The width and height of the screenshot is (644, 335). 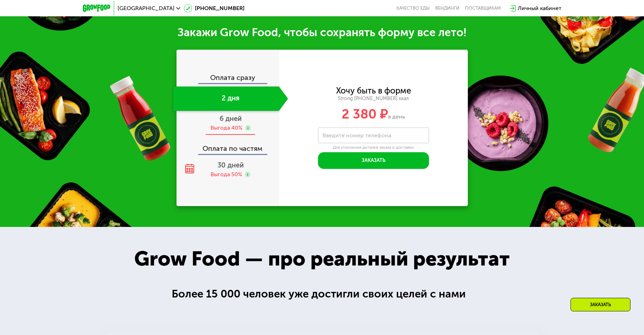 I want to click on div: Хочу быть в форме, so click(x=373, y=91).